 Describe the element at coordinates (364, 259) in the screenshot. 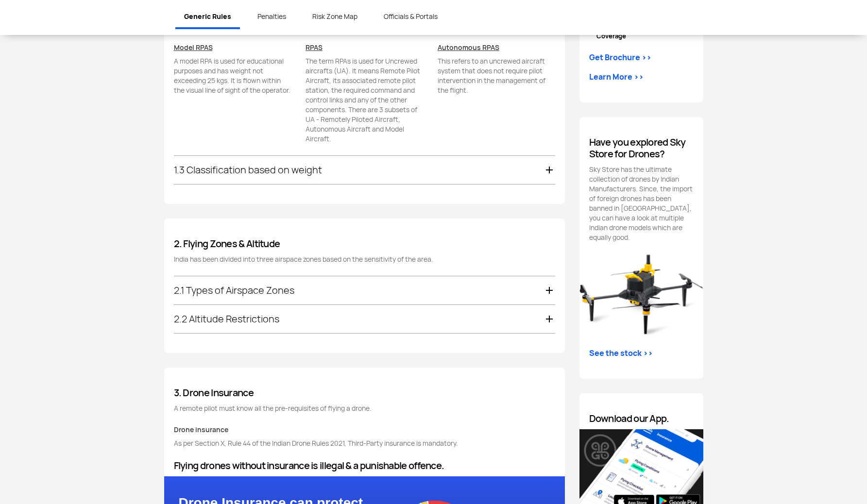

I see `p: India has been divided into three airspace zones based on the sensitivity of the area.` at that location.